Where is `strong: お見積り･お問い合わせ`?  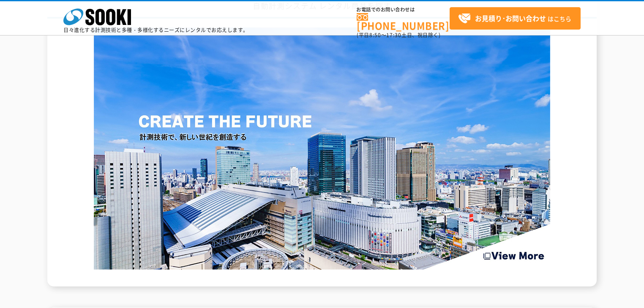
strong: お見積り･お問い合わせ is located at coordinates (511, 18).